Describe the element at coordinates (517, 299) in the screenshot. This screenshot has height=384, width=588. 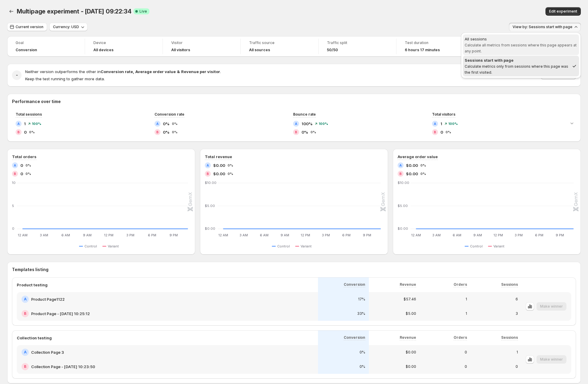
I see `p: 6` at that location.